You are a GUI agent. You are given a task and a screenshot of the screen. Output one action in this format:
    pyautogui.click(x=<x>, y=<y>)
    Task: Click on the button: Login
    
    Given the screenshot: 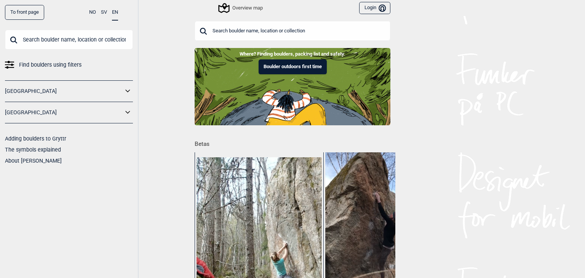 What is the action you would take?
    pyautogui.click(x=375, y=8)
    